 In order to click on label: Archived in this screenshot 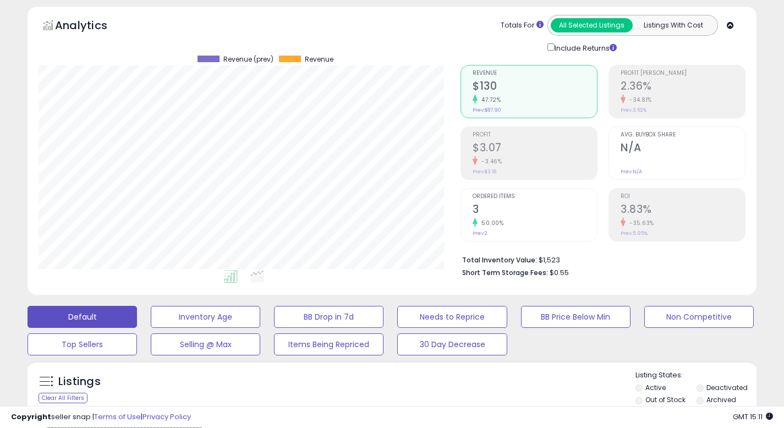, I will do `click(721, 399)`.